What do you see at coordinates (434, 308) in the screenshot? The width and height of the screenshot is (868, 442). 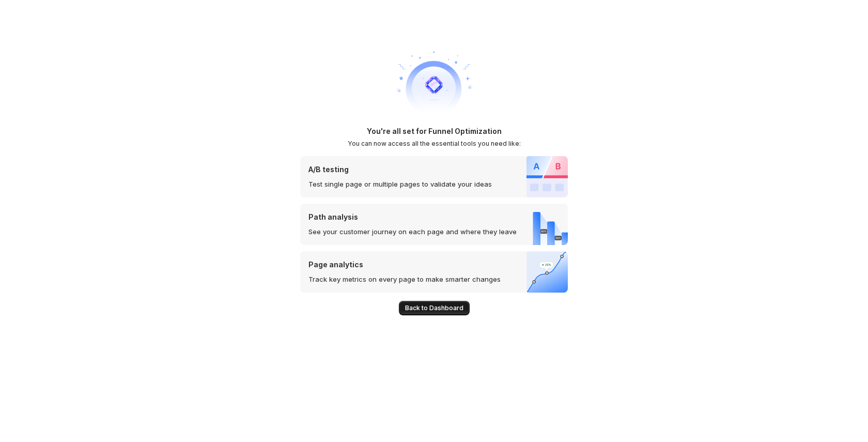 I see `span: Back to Dashboard` at bounding box center [434, 308].